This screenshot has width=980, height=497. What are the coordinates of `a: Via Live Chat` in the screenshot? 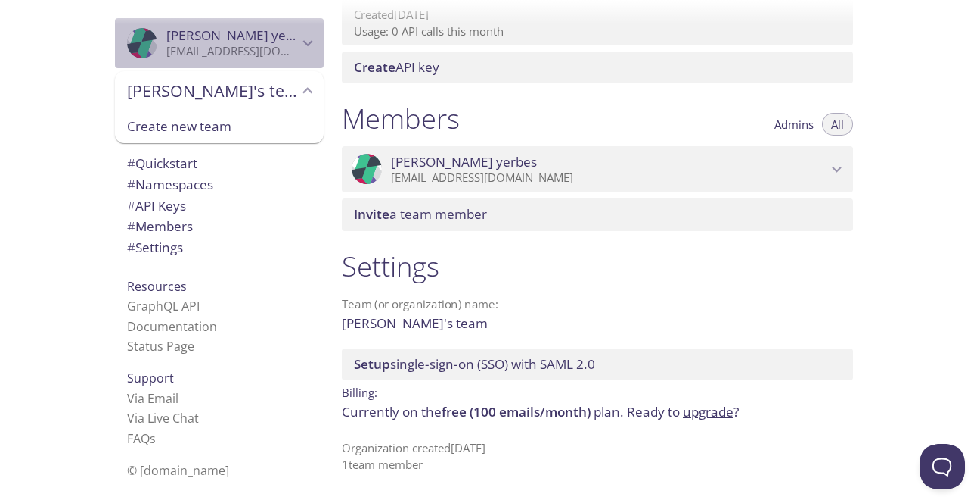 It's located at (163, 418).